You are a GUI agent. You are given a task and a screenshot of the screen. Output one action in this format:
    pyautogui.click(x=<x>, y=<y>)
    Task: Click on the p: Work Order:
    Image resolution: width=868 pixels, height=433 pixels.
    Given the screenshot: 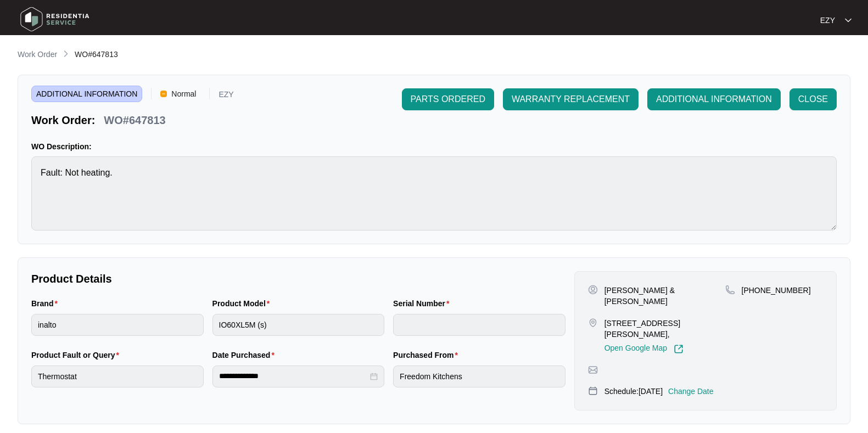 What is the action you would take?
    pyautogui.click(x=63, y=120)
    